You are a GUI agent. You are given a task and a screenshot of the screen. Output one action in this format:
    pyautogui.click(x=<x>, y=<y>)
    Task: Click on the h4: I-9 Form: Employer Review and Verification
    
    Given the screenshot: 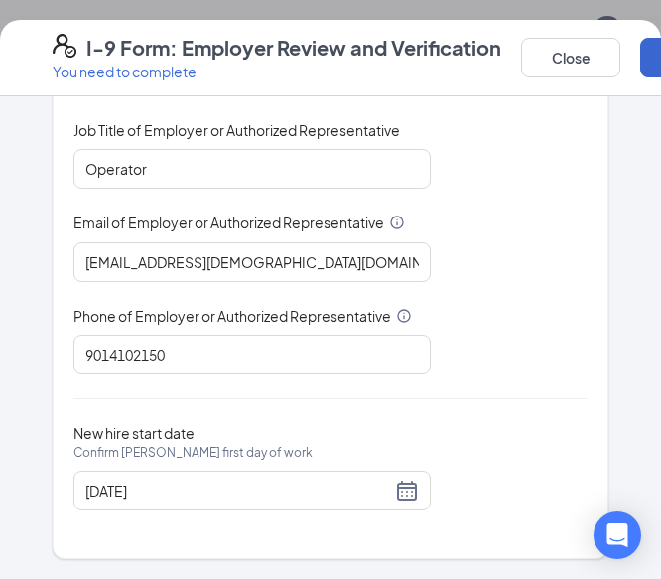 What is the action you would take?
    pyautogui.click(x=294, y=48)
    